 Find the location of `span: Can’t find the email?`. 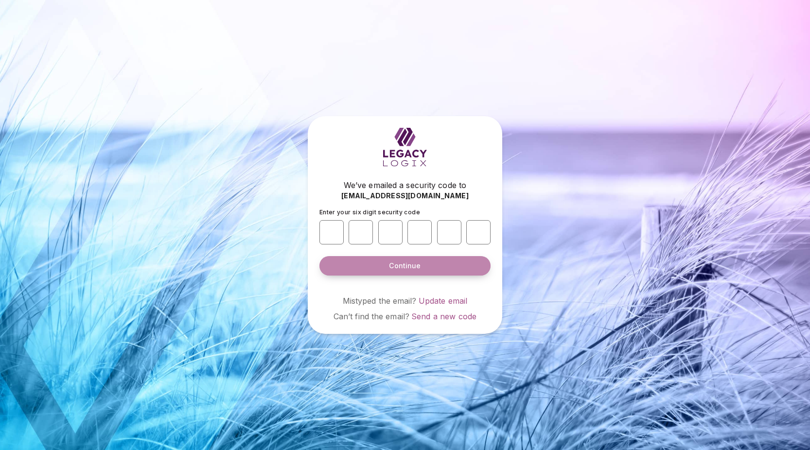

span: Can’t find the email? is located at coordinates (371, 316).